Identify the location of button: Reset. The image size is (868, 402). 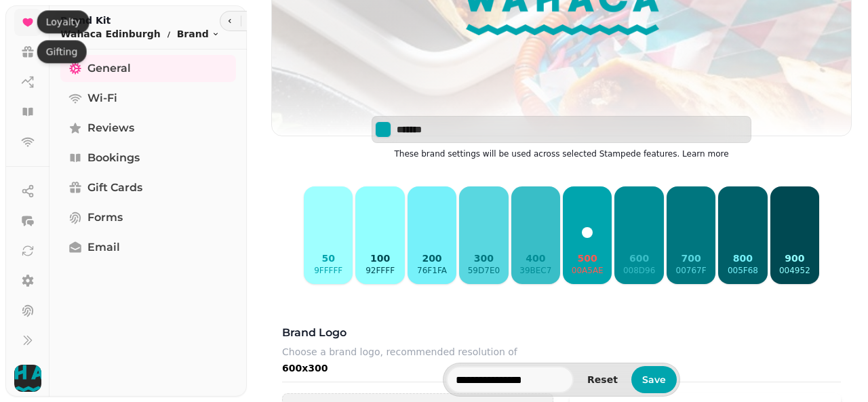
(602, 380).